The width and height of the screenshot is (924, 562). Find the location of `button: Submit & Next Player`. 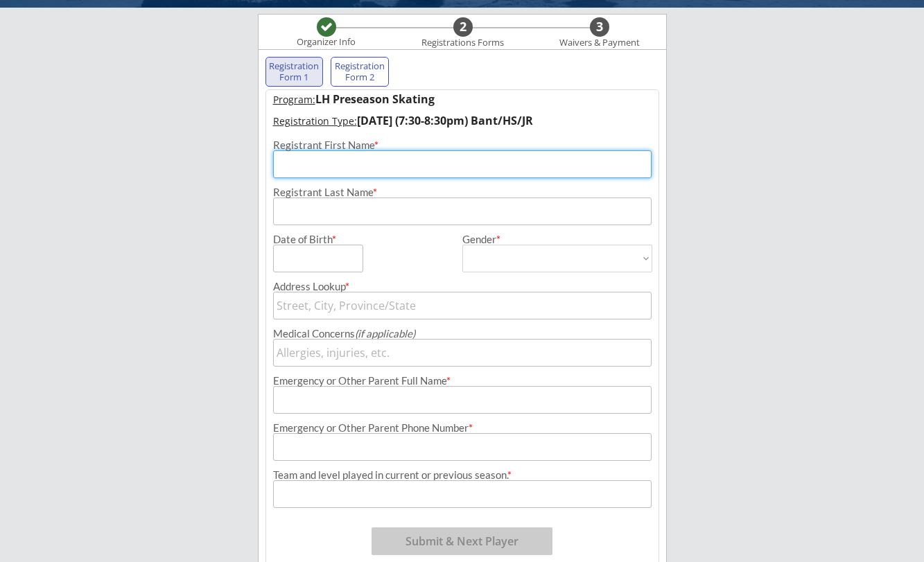

button: Submit & Next Player is located at coordinates (462, 541).